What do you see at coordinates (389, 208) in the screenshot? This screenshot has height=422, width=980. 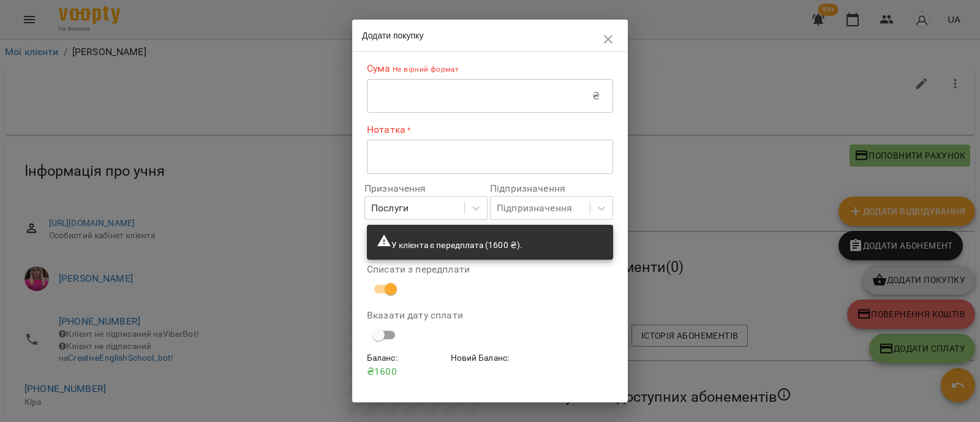 I see `div: Послуги` at bounding box center [389, 208].